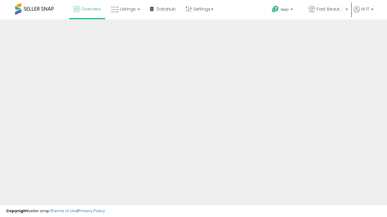 This screenshot has height=217, width=387. What do you see at coordinates (363, 13) in the screenshot?
I see `a: Hi IT` at bounding box center [363, 13].